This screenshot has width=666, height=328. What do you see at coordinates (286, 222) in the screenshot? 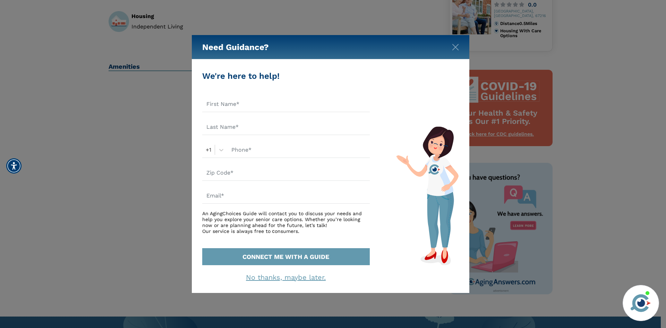
I see `div: An AgingChoices Guide will contact you to discuss your needs and help you explore your senior car...` at bounding box center [286, 222].